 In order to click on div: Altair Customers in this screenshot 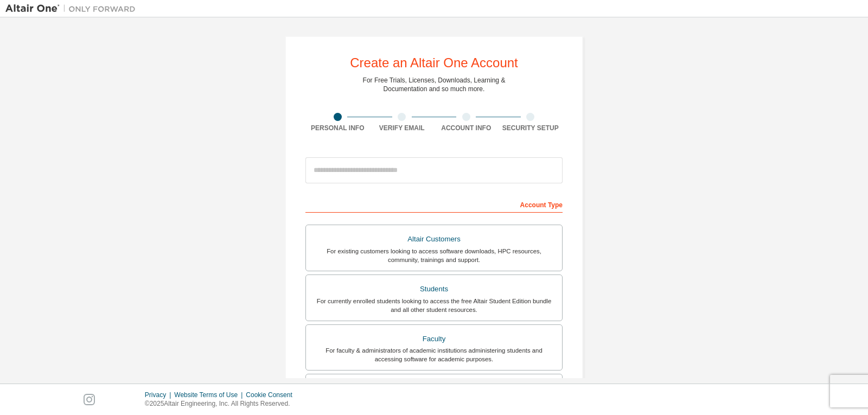, I will do `click(434, 239)`.